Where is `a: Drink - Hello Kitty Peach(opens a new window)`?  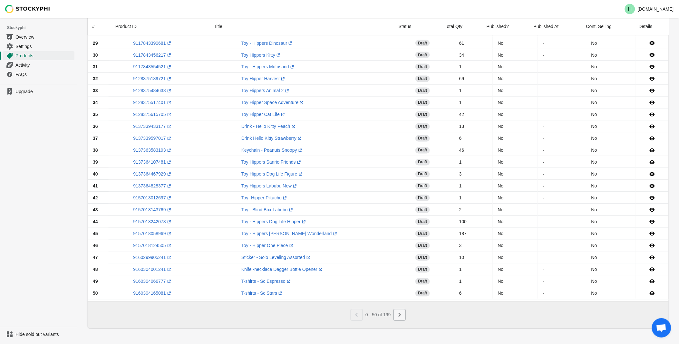
a: Drink - Hello Kitty Peach(opens a new window) is located at coordinates (269, 127).